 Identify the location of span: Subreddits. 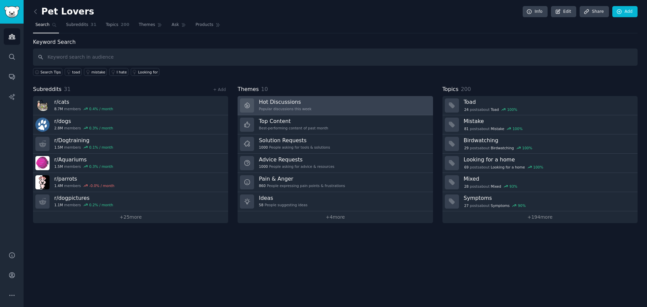
(77, 25).